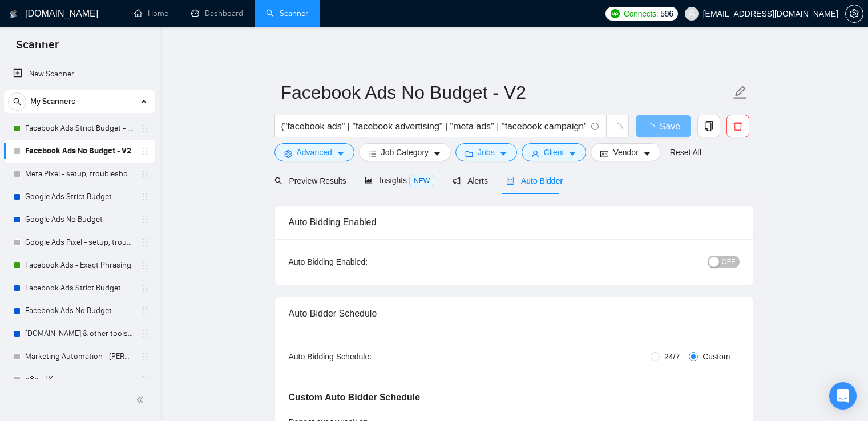  What do you see at coordinates (369, 180) in the screenshot?
I see `span: area-chart` at bounding box center [369, 180].